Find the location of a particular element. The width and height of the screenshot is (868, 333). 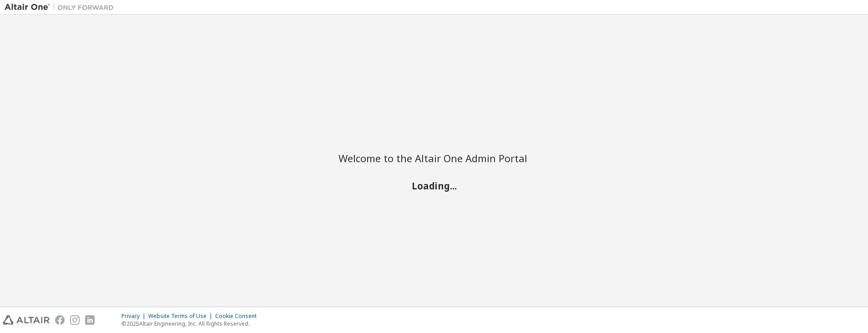

div: Privacy is located at coordinates (135, 316).